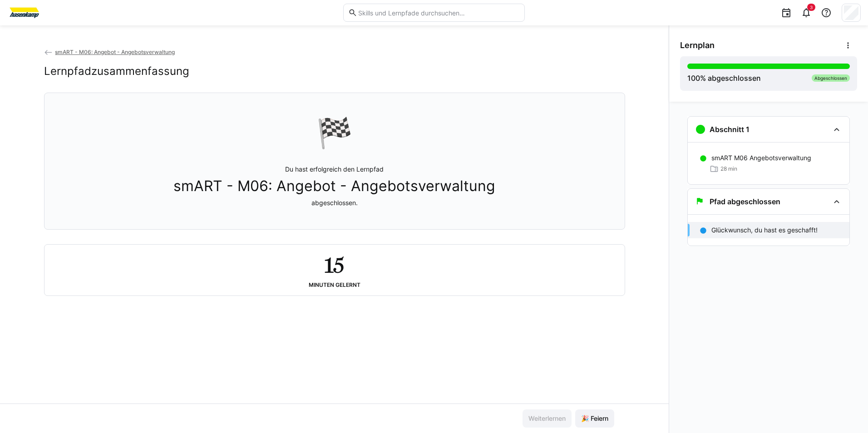 Image resolution: width=868 pixels, height=433 pixels. I want to click on a: smART - M06: Angebot - Angebotsverwaltung, so click(109, 51).